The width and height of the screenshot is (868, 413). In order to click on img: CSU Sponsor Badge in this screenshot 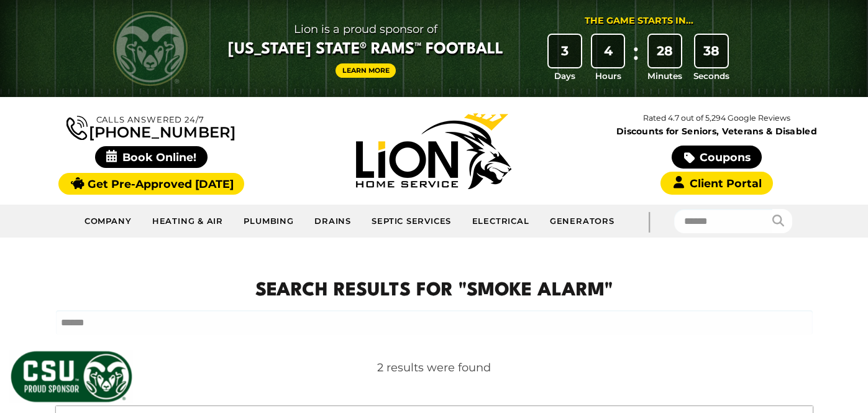, I will do `click(71, 376)`.